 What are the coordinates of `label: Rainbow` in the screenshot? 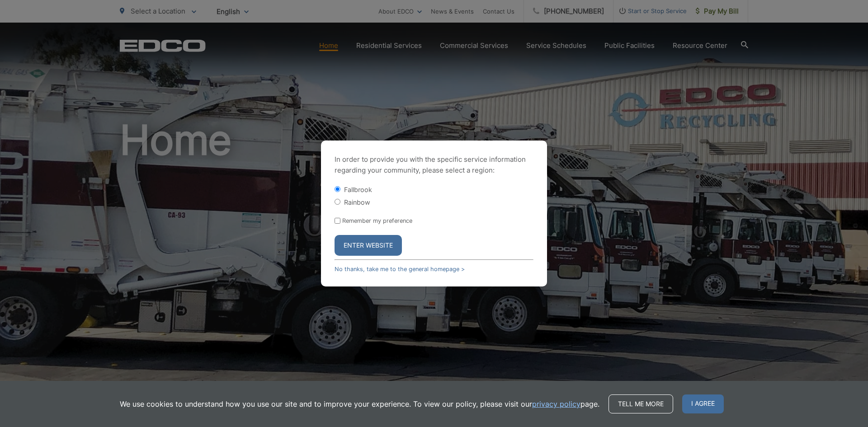 It's located at (357, 202).